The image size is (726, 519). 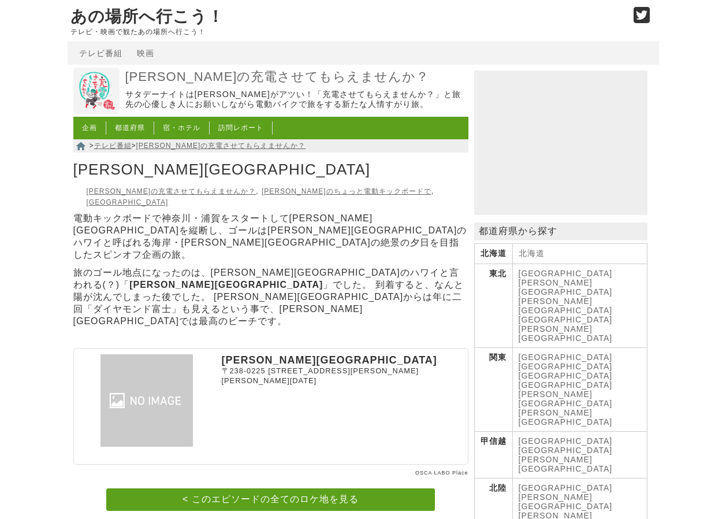 I want to click on th: 関東, so click(x=493, y=389).